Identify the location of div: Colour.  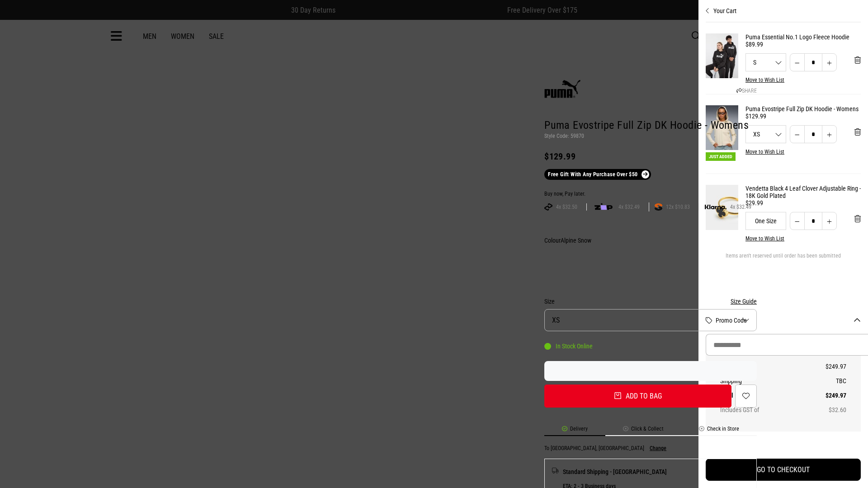
(650, 240).